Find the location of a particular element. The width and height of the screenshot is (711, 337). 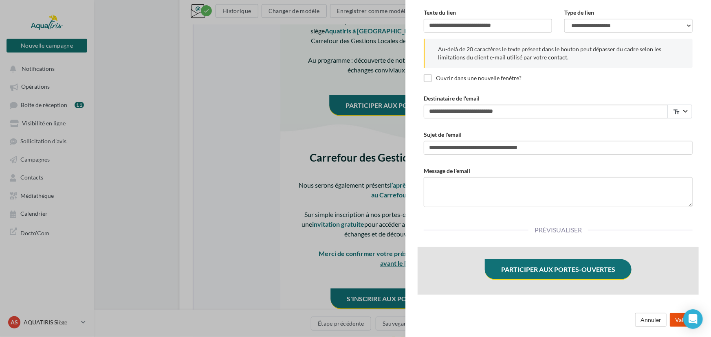

label: Message de l'email is located at coordinates (447, 171).